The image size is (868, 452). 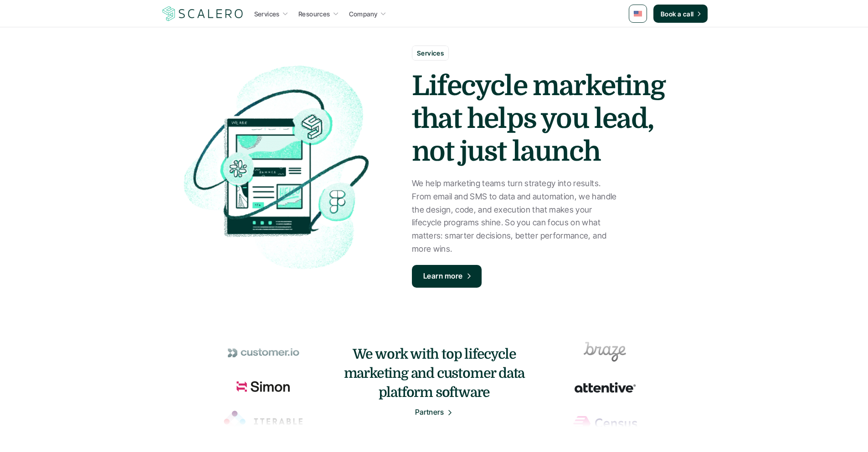 I want to click on h4: We work with top lifecycle marketing and customer data platform software, so click(x=434, y=373).